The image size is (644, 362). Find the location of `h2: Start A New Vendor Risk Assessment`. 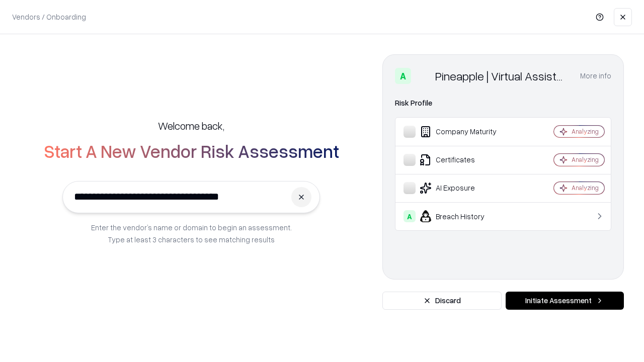

h2: Start A New Vendor Risk Assessment is located at coordinates (191, 151).